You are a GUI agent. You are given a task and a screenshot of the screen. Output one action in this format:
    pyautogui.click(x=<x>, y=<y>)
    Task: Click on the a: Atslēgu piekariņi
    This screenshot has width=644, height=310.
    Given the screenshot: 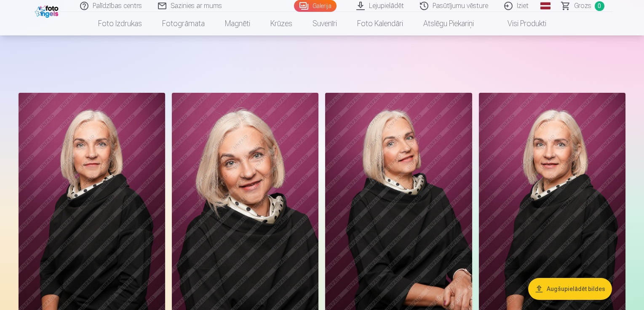 What is the action you would take?
    pyautogui.click(x=448, y=24)
    